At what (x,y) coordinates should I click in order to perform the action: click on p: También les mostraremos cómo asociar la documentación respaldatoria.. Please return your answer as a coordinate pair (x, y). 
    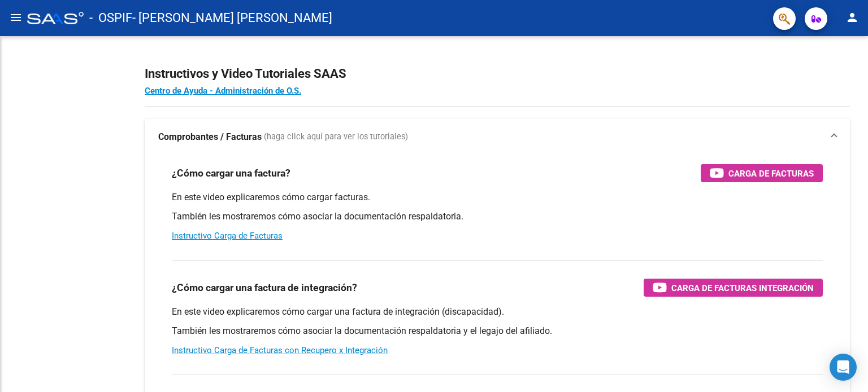
    Looking at the image, I should click on (497, 217).